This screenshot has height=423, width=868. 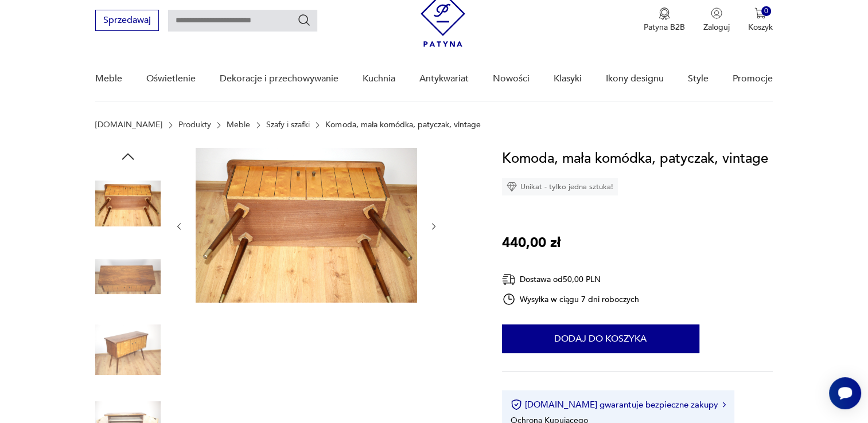 I want to click on div: Wysyłka w ciągu 7 dni roboczych, so click(x=571, y=300).